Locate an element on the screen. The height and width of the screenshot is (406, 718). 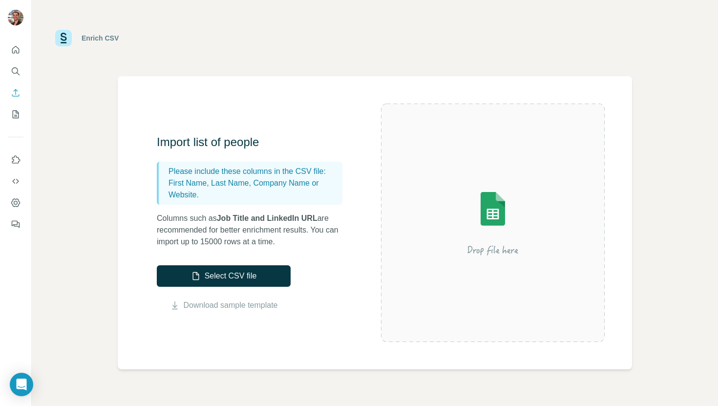
button: Download sample template is located at coordinates (224, 305).